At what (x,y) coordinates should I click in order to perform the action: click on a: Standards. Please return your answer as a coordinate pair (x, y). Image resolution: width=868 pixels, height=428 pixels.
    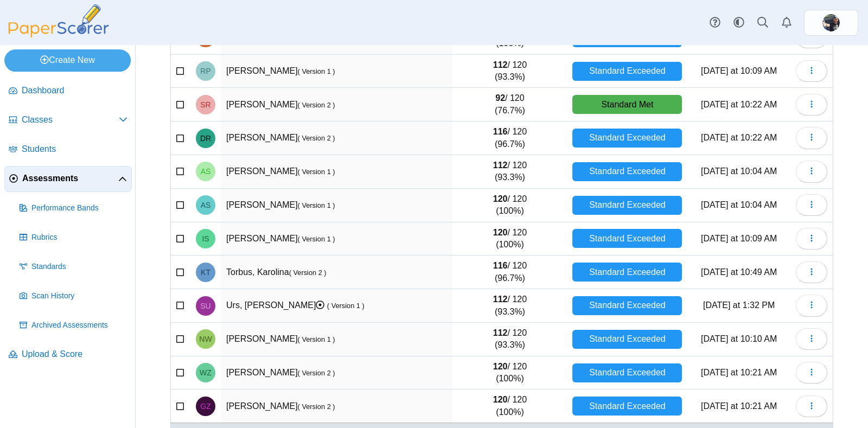
    Looking at the image, I should click on (73, 267).